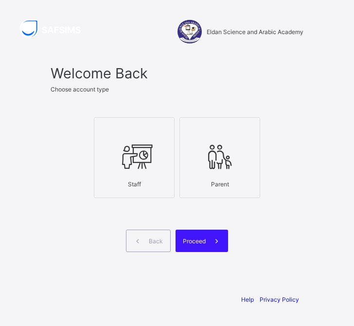 Image resolution: width=354 pixels, height=326 pixels. Describe the element at coordinates (279, 299) in the screenshot. I see `a: Privacy Policy` at that location.